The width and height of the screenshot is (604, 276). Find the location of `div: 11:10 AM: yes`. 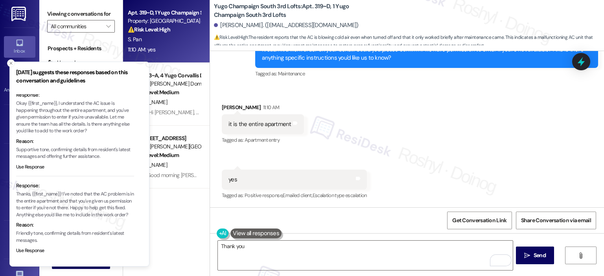

div: 11:10 AM: yes is located at coordinates (142, 50).